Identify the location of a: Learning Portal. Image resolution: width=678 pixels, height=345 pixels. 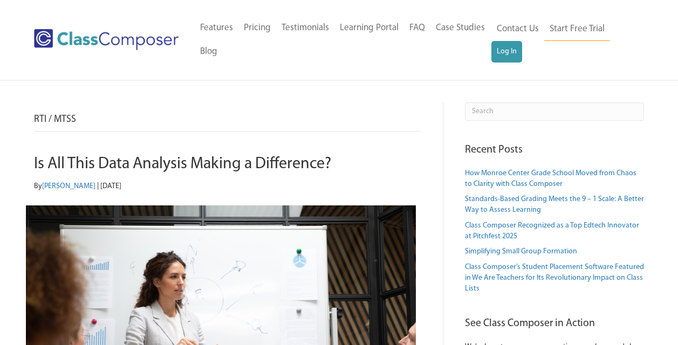
(369, 28).